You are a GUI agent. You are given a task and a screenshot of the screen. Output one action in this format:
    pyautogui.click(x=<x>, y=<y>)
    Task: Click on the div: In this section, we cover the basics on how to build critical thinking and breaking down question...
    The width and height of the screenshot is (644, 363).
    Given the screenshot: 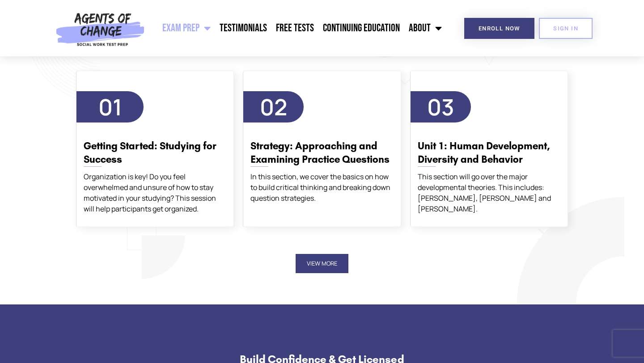 What is the action you would take?
    pyautogui.click(x=322, y=187)
    